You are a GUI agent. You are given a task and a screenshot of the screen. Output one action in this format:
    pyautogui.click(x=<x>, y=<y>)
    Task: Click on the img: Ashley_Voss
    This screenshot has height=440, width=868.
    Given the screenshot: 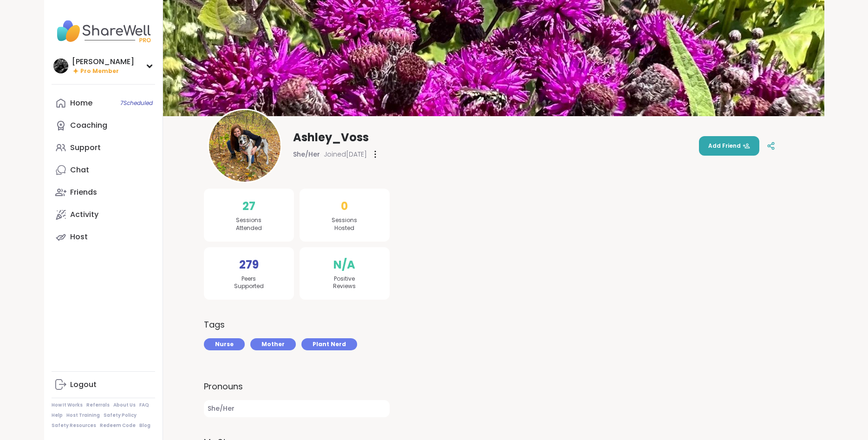 What is the action you would take?
    pyautogui.click(x=245, y=146)
    